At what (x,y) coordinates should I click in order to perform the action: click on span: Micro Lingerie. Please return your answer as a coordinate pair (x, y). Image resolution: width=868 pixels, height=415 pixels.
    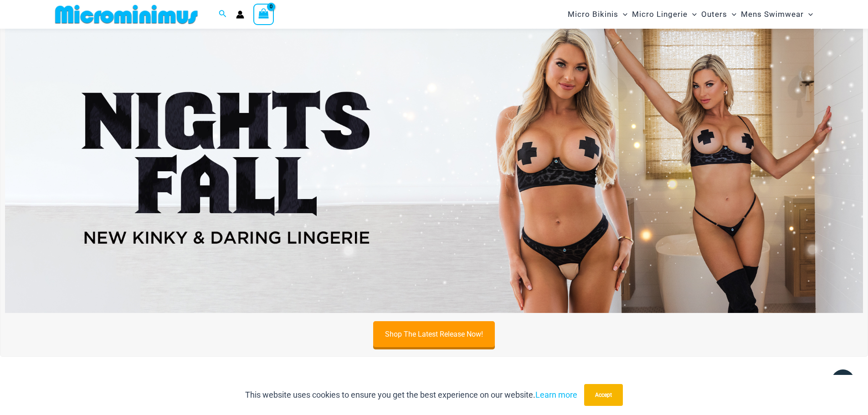
    Looking at the image, I should click on (659, 14).